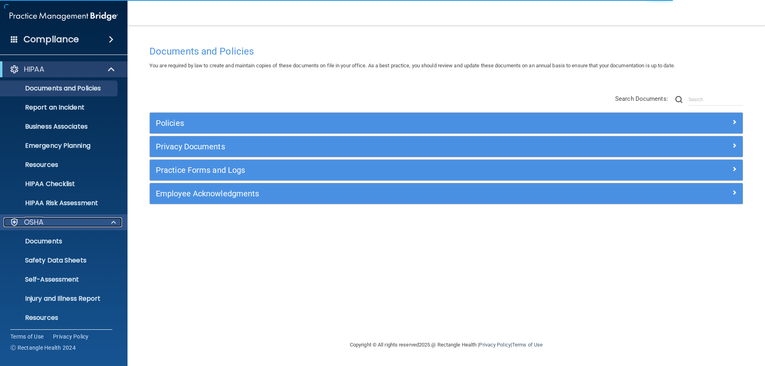 The image size is (765, 366). Describe the element at coordinates (59, 108) in the screenshot. I see `p: Report an Incident` at that location.